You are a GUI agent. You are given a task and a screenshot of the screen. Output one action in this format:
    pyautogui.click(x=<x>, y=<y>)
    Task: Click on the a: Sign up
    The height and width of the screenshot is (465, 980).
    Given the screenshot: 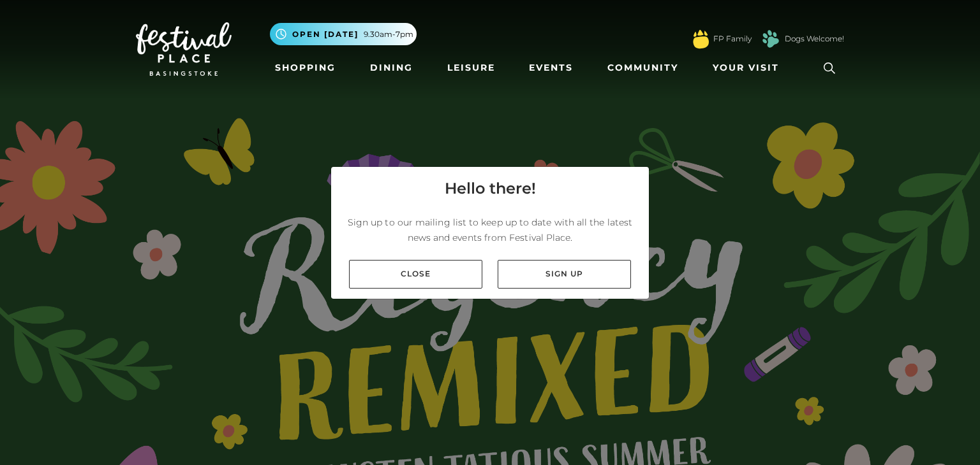 What is the action you would take?
    pyautogui.click(x=564, y=274)
    